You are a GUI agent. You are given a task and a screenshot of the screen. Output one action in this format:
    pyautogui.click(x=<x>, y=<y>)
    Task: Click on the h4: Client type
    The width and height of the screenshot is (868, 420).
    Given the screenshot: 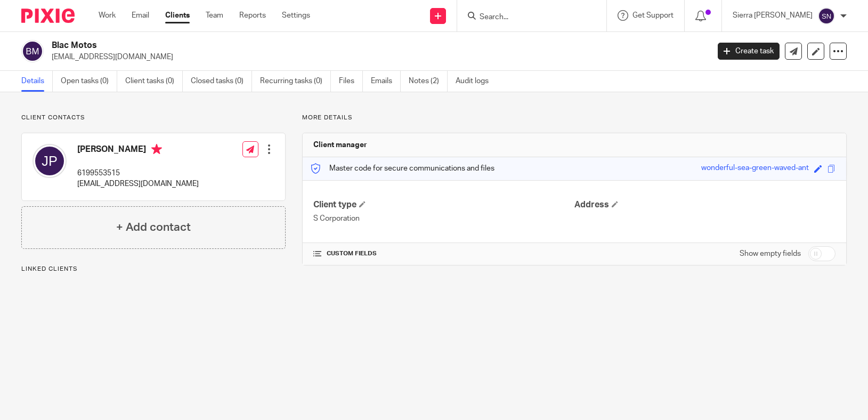 What is the action you would take?
    pyautogui.click(x=443, y=205)
    